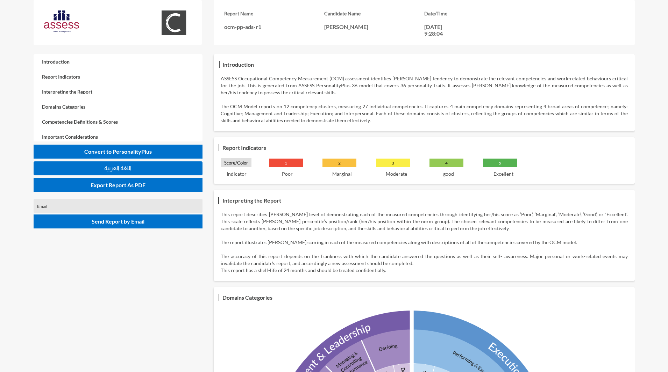 This screenshot has height=372, width=668. Describe the element at coordinates (474, 13) in the screenshot. I see `h3: Date/Time` at that location.